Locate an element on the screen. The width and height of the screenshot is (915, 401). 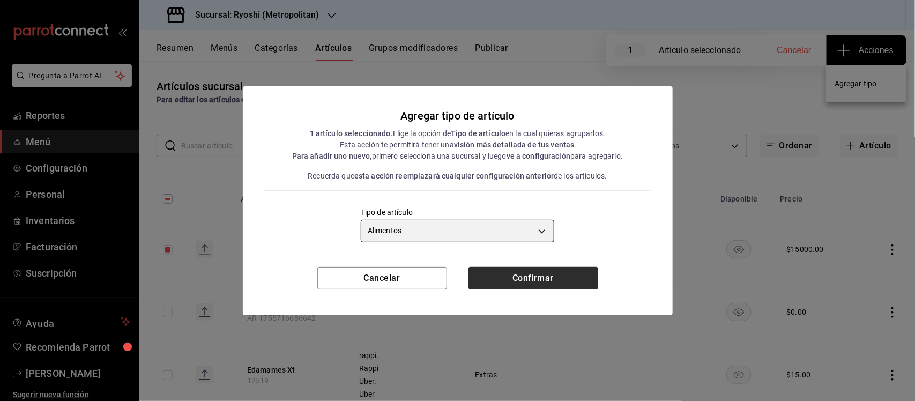
strong: esta acción reemplazará cualquier configuración anterior is located at coordinates (454, 176).